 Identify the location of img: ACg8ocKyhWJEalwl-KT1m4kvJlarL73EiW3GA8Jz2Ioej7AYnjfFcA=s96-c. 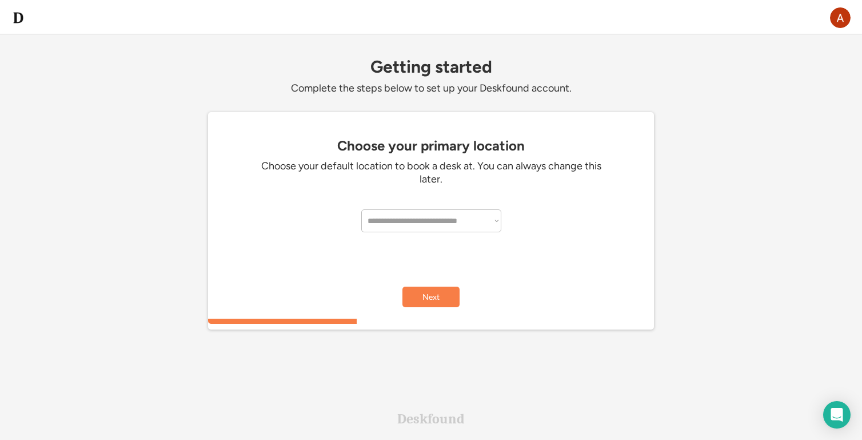
(841, 18).